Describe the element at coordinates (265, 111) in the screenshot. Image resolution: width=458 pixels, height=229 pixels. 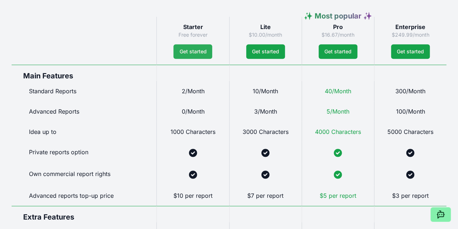
I see `span: 3/Month` at that location.